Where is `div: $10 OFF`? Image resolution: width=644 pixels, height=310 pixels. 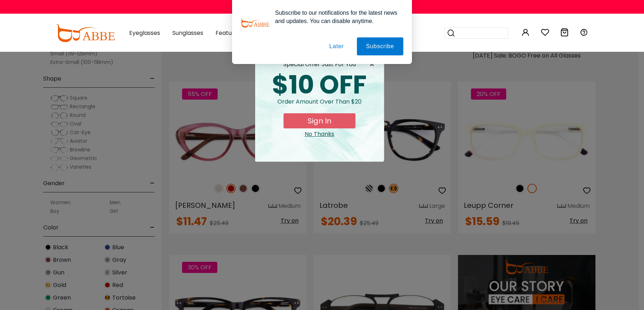 div: $10 OFF is located at coordinates (320, 85).